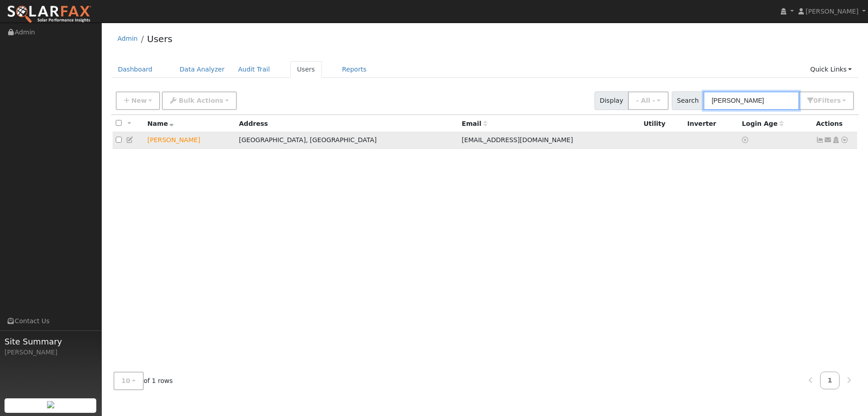 The width and height of the screenshot is (868, 416). Describe the element at coordinates (762, 124) in the screenshot. I see `span: Days since last login` at that location.